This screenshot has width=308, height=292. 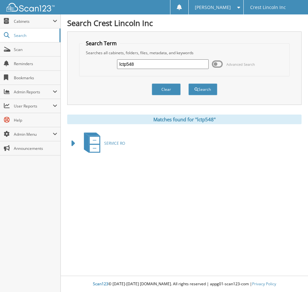 What do you see at coordinates (35, 49) in the screenshot?
I see `span: Scan` at bounding box center [35, 49].